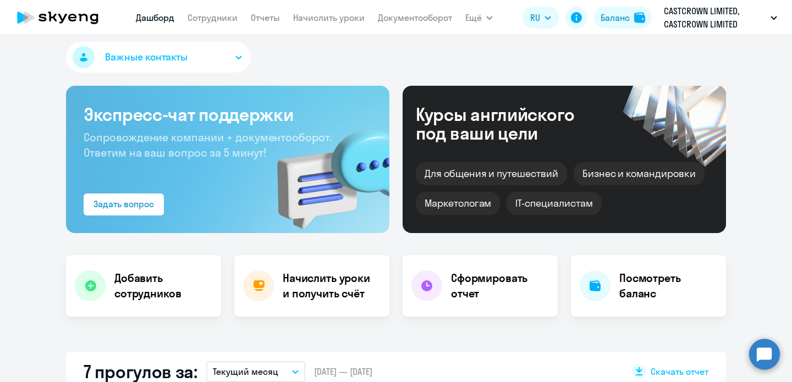  What do you see at coordinates (124, 205) in the screenshot?
I see `button: Задать вопрос` at bounding box center [124, 205].